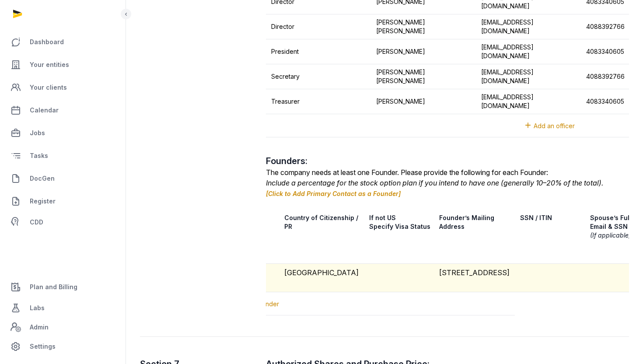  What do you see at coordinates (47, 42) in the screenshot?
I see `span: Dashboard` at bounding box center [47, 42].